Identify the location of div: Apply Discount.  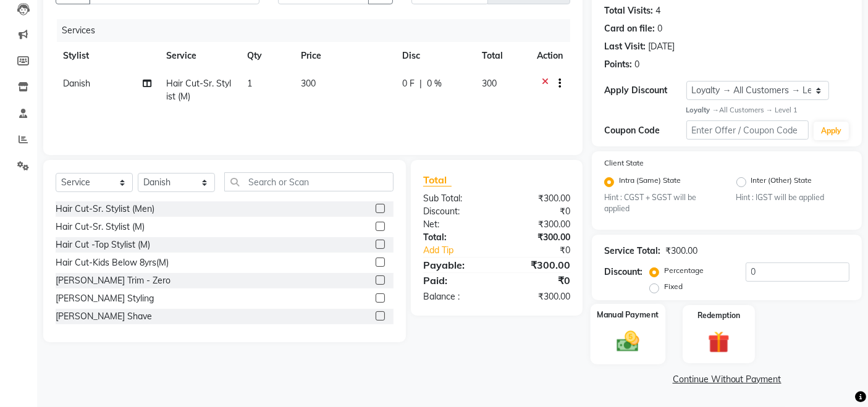
(645, 90).